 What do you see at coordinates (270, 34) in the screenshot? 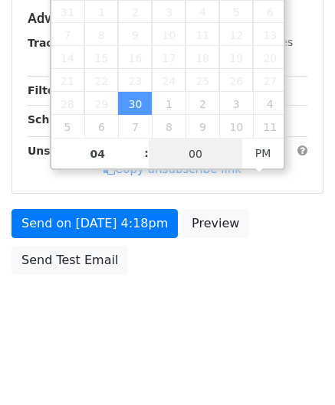
I see `span: September 13, 2025` at bounding box center [270, 34].